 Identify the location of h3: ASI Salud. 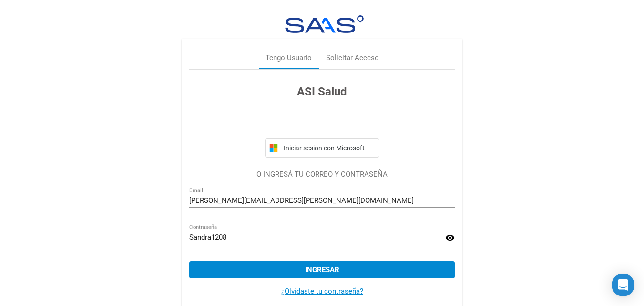
(322, 92).